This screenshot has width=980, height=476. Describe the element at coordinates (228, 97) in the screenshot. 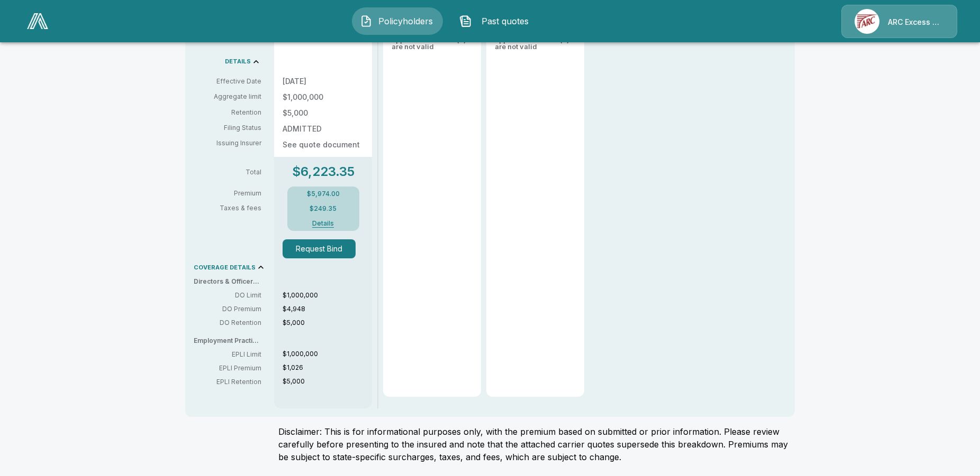

I see `p: Aggregate limit` at that location.